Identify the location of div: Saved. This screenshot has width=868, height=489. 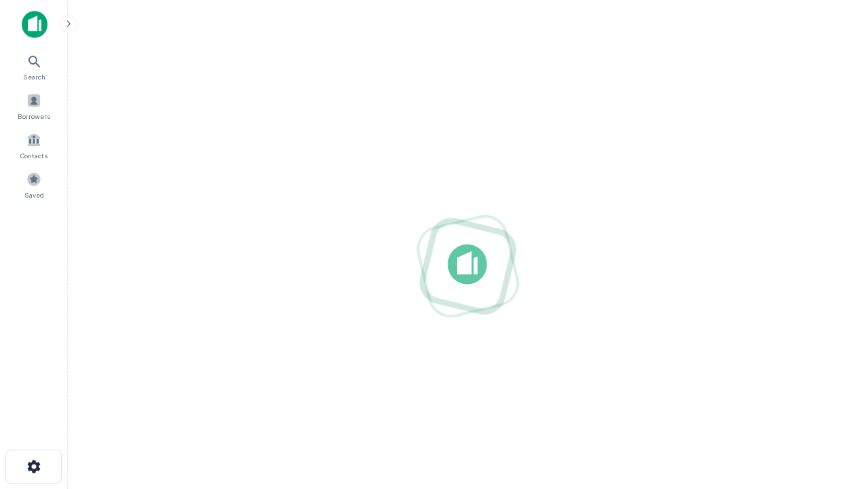
(34, 185).